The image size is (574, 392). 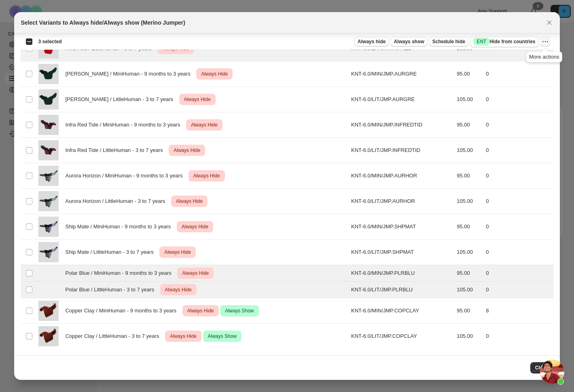 I want to click on td: 8, so click(x=518, y=311).